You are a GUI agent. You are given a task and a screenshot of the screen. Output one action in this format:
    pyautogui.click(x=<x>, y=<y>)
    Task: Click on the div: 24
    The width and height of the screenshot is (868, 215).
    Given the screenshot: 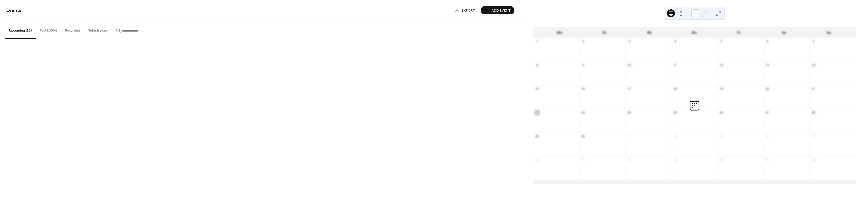 What is the action you would take?
    pyautogui.click(x=629, y=113)
    